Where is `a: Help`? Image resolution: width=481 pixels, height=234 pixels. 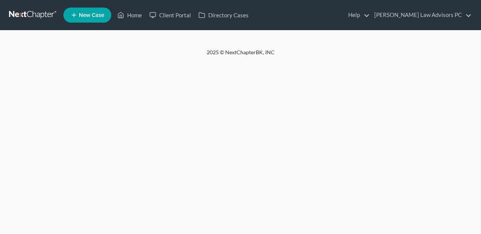
a: Help is located at coordinates (357, 15).